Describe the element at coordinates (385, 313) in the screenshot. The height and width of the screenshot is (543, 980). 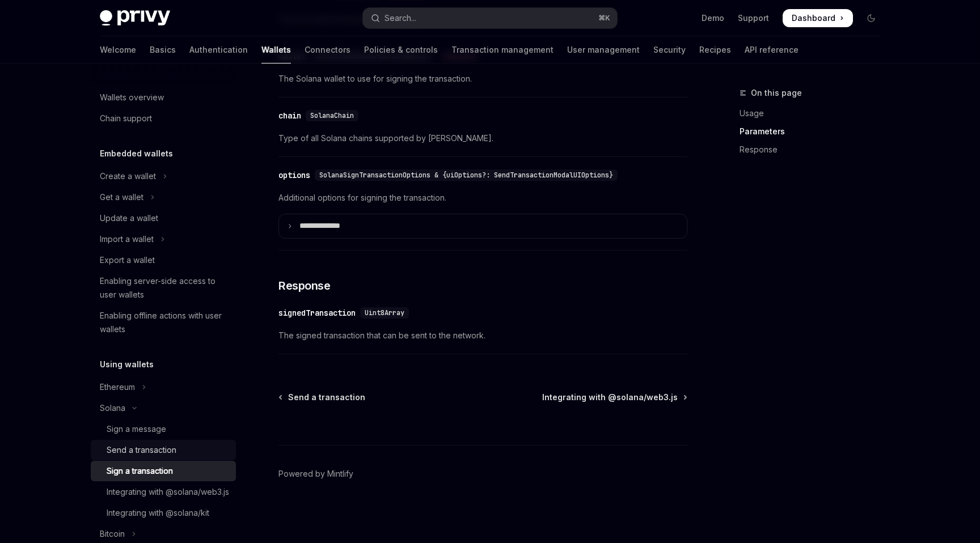
I see `span: Uint8Array` at that location.